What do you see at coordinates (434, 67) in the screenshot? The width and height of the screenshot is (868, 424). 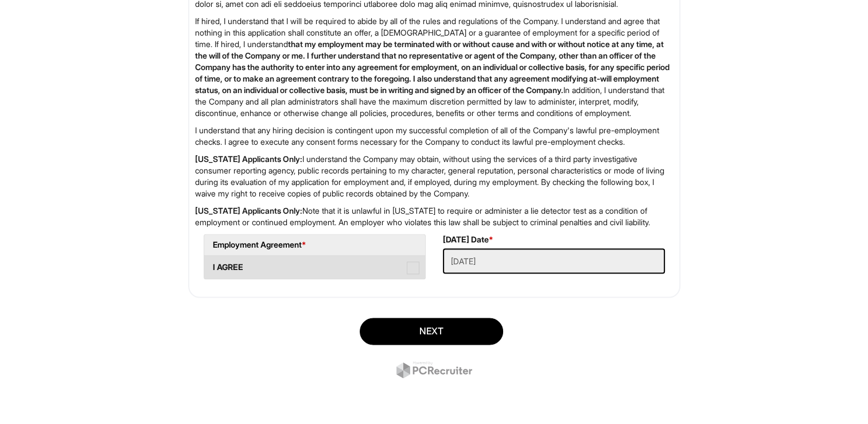 I see `p: If hired, I understand that I will be required to abide by all of the rules and regulations of th...` at bounding box center [434, 67].